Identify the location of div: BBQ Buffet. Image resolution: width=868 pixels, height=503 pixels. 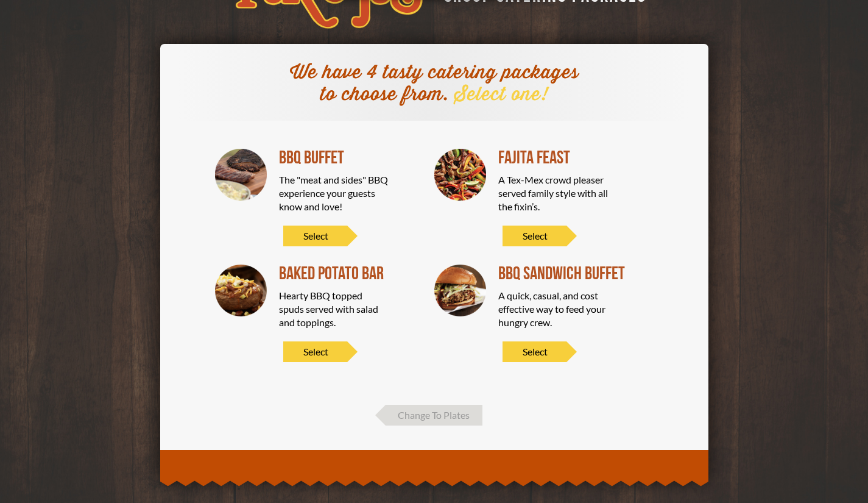
(347, 158).